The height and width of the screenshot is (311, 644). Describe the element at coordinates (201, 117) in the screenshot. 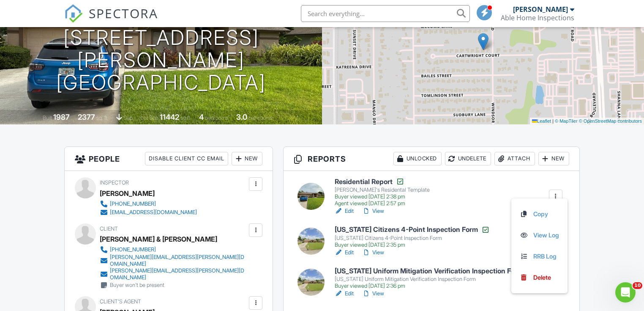

I see `div: 4` at that location.